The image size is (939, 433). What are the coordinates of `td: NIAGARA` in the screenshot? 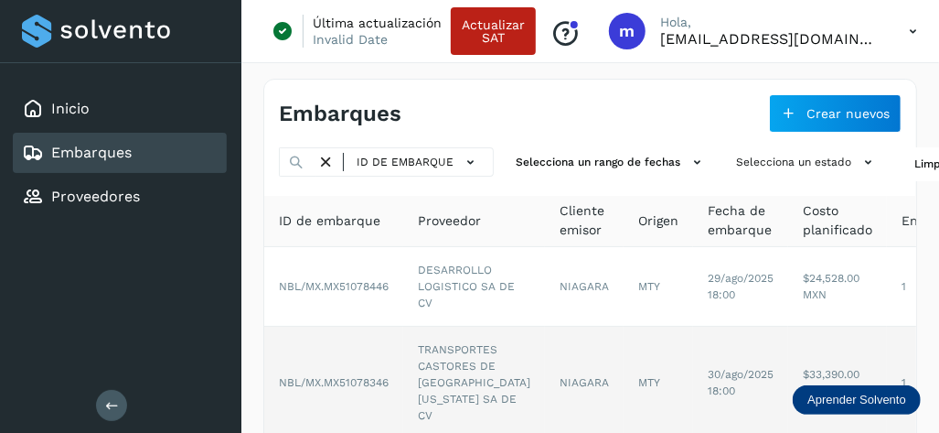 It's located at (584, 286).